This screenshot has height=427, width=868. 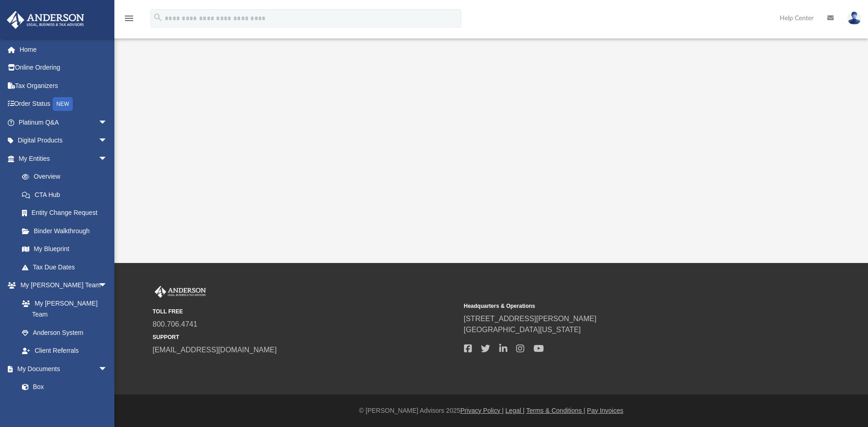 I want to click on a: Platinum Q&Aarrow_drop_down, so click(x=63, y=122).